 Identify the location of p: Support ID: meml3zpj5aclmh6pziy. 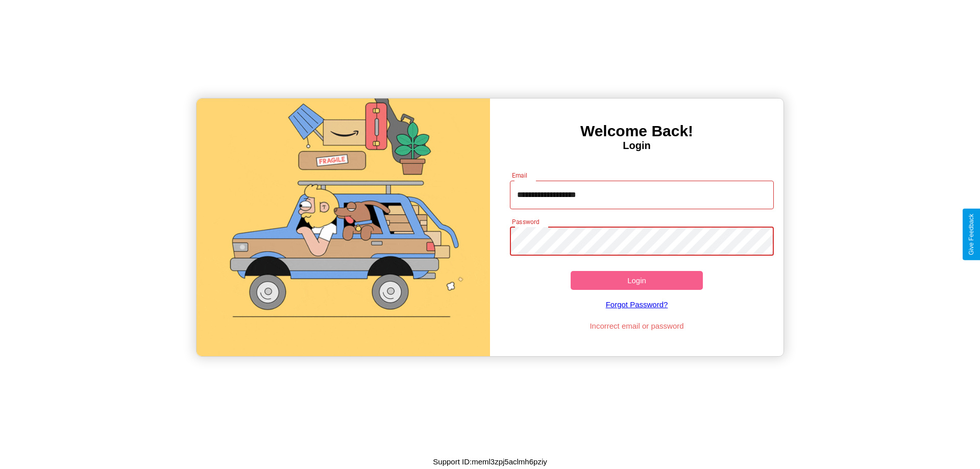
(489, 461).